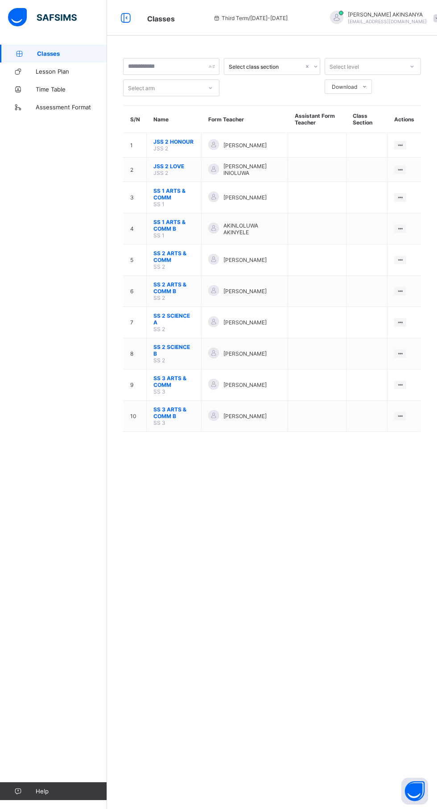 This screenshot has height=809, width=437. What do you see at coordinates (135, 291) in the screenshot?
I see `td: 6` at bounding box center [135, 291].